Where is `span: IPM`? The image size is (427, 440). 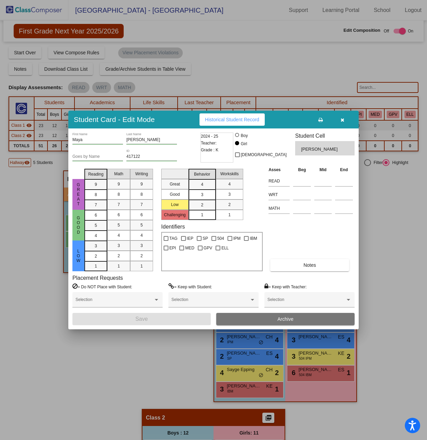
span: IPM is located at coordinates (237, 238).